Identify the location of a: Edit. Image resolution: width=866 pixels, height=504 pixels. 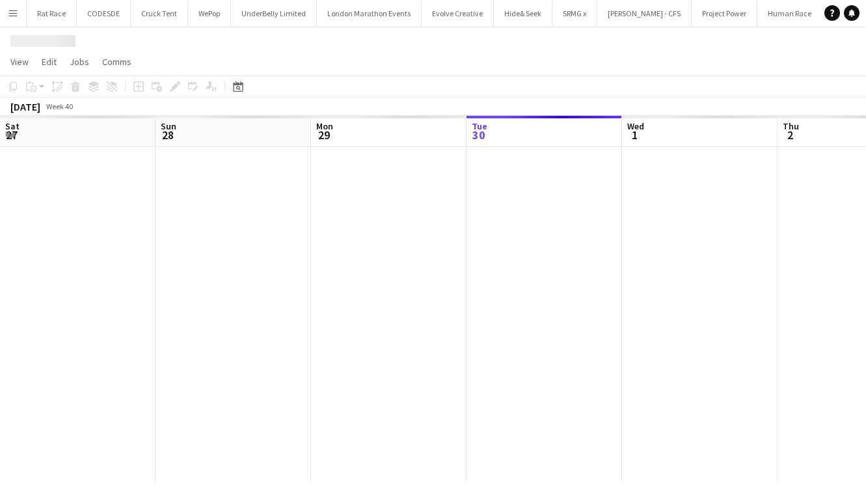
(49, 62).